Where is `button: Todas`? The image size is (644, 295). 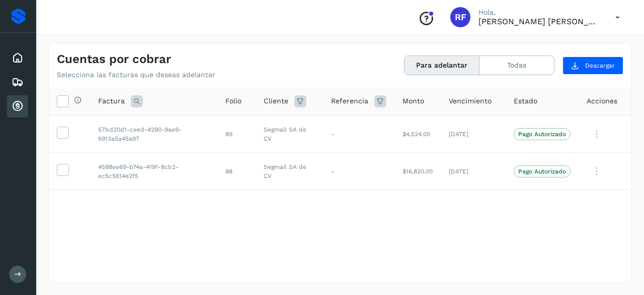
button: Todas is located at coordinates (517, 65).